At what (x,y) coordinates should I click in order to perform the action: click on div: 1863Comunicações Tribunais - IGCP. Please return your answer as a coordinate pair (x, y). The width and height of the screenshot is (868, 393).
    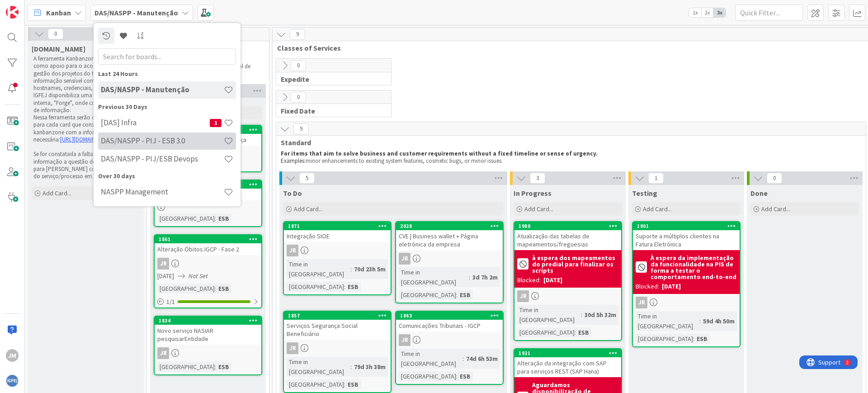
    Looking at the image, I should click on (450, 321).